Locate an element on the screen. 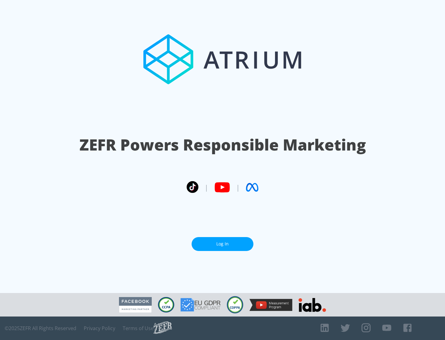 This screenshot has height=340, width=445. img: Facebook Marketing Partner is located at coordinates (135, 304).